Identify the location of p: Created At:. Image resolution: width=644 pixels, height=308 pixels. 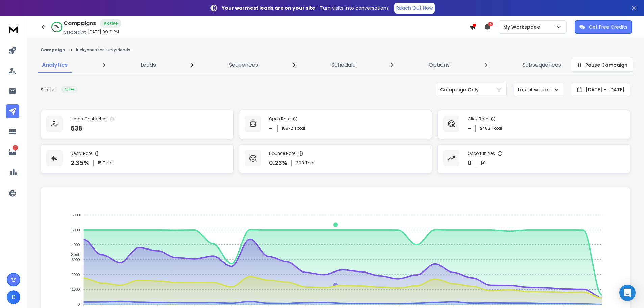
(75, 33).